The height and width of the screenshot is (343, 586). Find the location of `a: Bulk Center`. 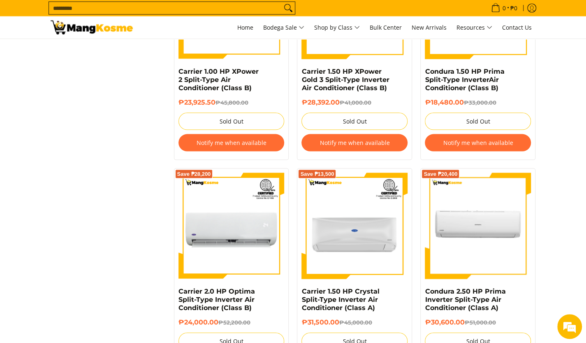

a: Bulk Center is located at coordinates (386, 28).